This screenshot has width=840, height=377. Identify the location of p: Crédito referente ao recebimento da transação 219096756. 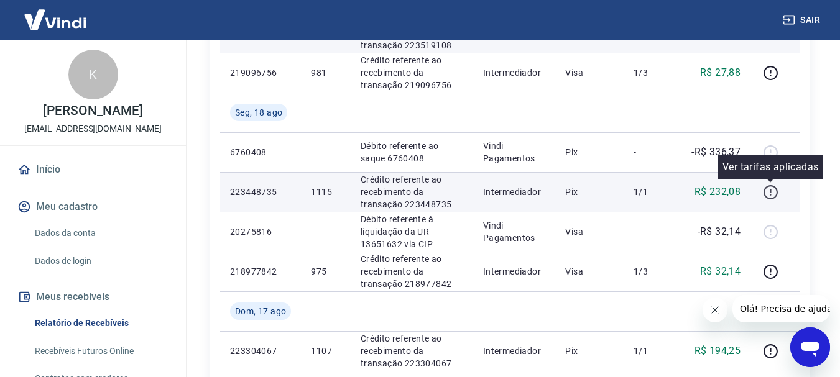
(412, 73).